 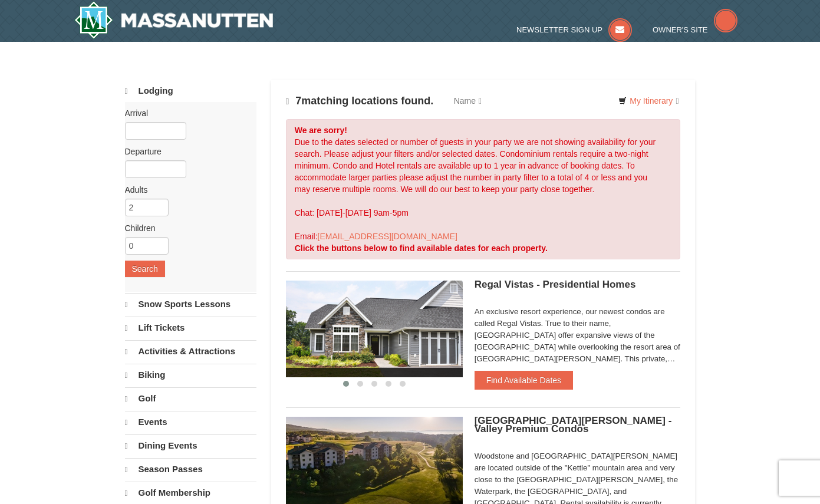 What do you see at coordinates (190, 304) in the screenshot?
I see `a: Snow Sports Lessons` at bounding box center [190, 304].